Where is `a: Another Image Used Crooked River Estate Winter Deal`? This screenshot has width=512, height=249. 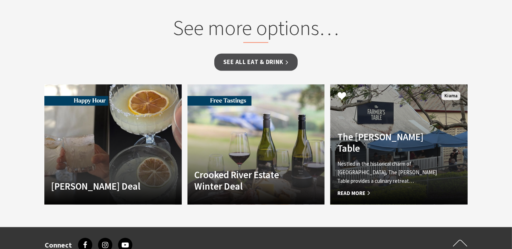 a: Another Image Used Crooked River Estate Winter Deal is located at coordinates (256, 145).